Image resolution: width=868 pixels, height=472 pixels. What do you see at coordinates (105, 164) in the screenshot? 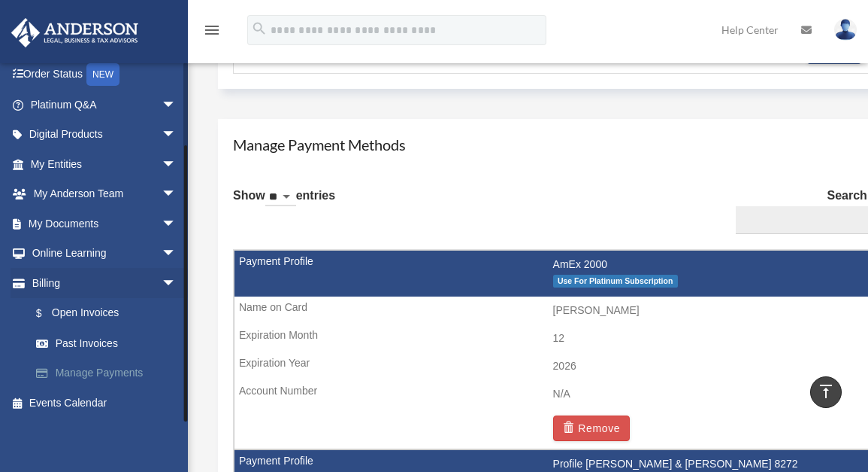
I see `a: My Entitiesarrow_drop_down` at bounding box center [105, 164].